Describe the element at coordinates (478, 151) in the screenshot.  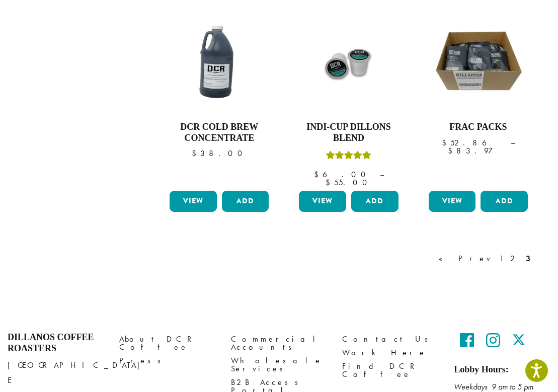
I see `bdi: 83.97` at that location.